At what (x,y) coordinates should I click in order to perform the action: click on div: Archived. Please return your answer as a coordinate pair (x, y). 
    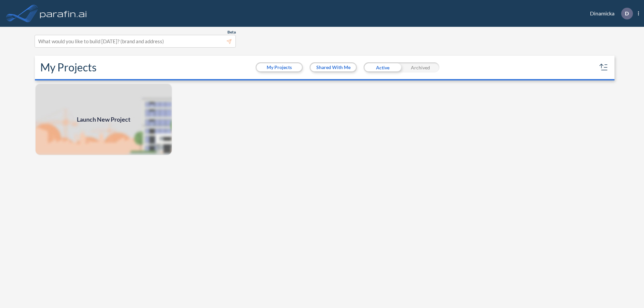
    Looking at the image, I should click on (420, 67).